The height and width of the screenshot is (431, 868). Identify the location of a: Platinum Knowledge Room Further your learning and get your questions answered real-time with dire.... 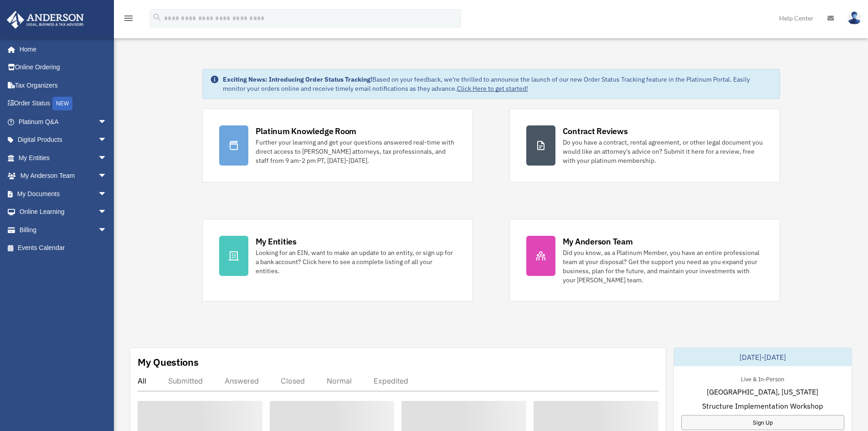
(338, 146).